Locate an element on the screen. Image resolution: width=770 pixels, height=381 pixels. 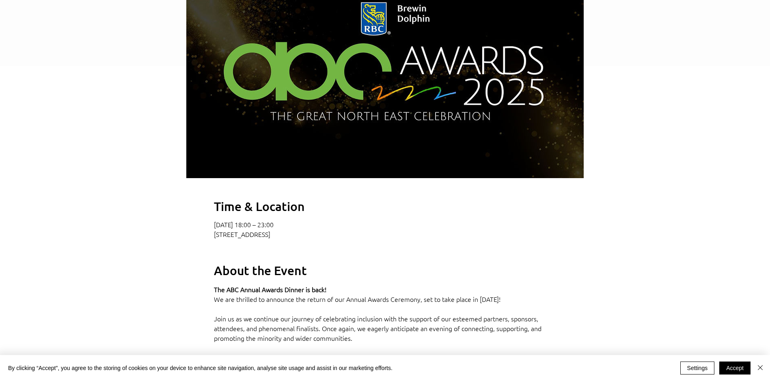
h2: Time & Location is located at coordinates (385, 206).